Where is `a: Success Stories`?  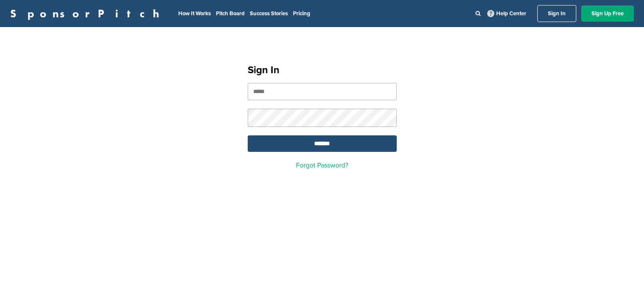
a: Success Stories is located at coordinates (269, 13).